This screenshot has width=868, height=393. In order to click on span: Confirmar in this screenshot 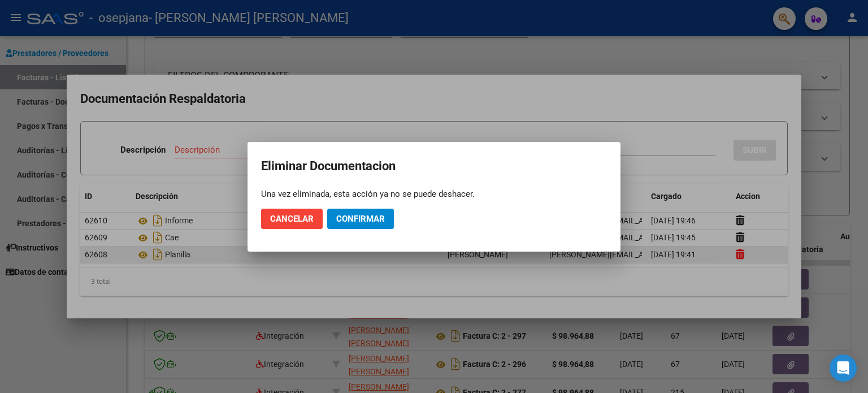, I will do `click(360, 219)`.